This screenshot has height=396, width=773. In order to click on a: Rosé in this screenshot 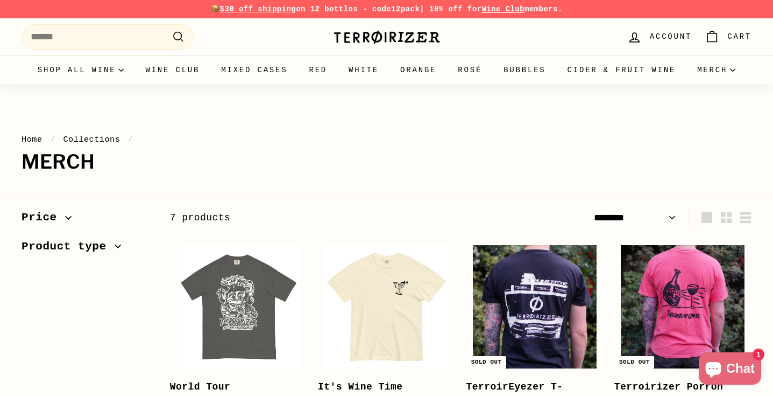, I will do `click(470, 70)`.